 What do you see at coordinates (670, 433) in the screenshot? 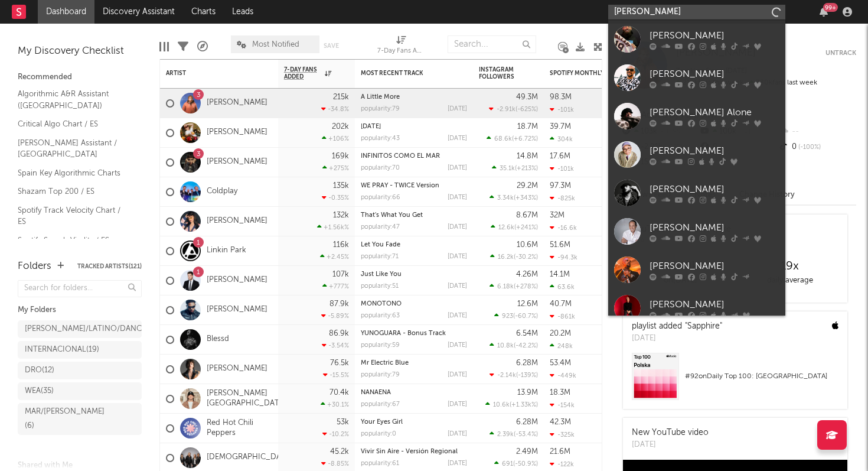
I see `div: New YouTube video` at bounding box center [670, 433].